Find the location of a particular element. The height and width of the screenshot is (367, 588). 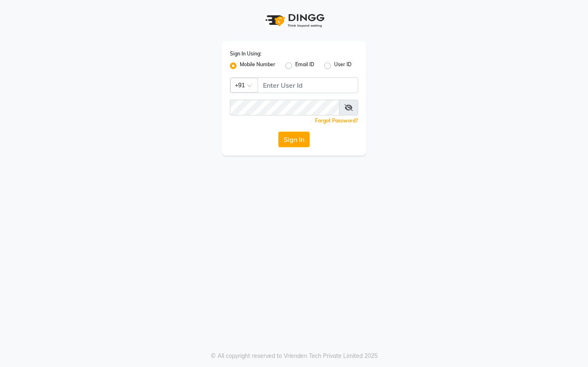

label: Sign In Using: is located at coordinates (246, 54).